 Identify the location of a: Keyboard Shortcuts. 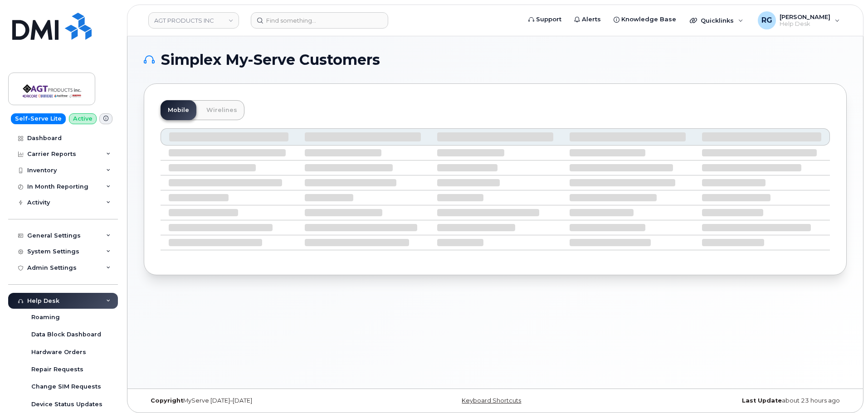
(492, 401).